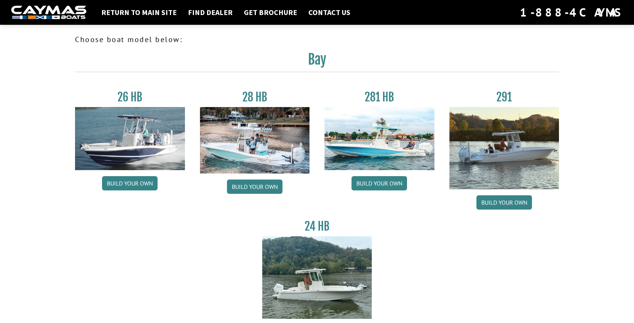 The height and width of the screenshot is (323, 634). Describe the element at coordinates (210, 12) in the screenshot. I see `a: Find Dealer` at that location.